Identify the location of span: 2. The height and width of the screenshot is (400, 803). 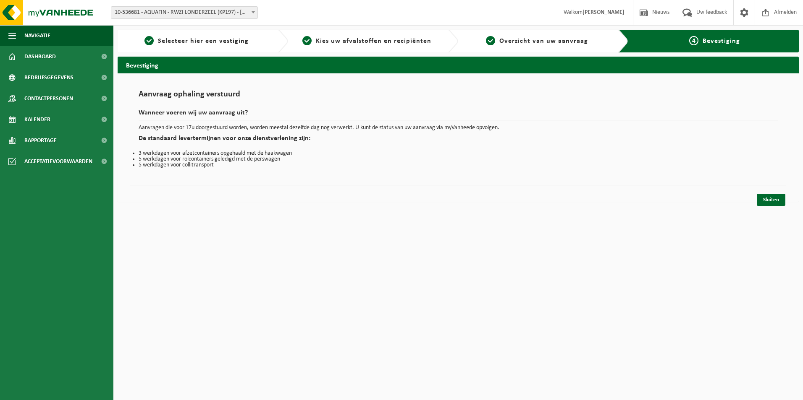
(307, 41).